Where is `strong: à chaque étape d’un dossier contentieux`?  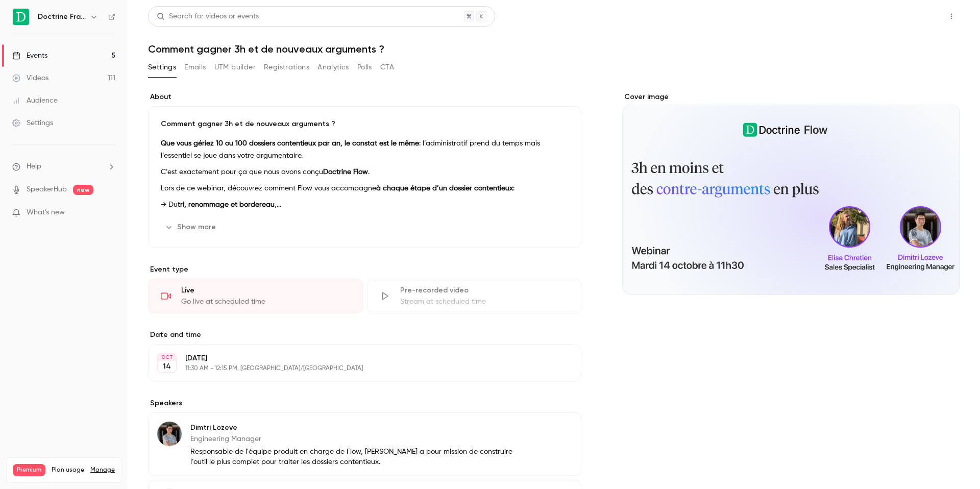 strong: à chaque étape d’un dossier contentieux is located at coordinates (445, 189).